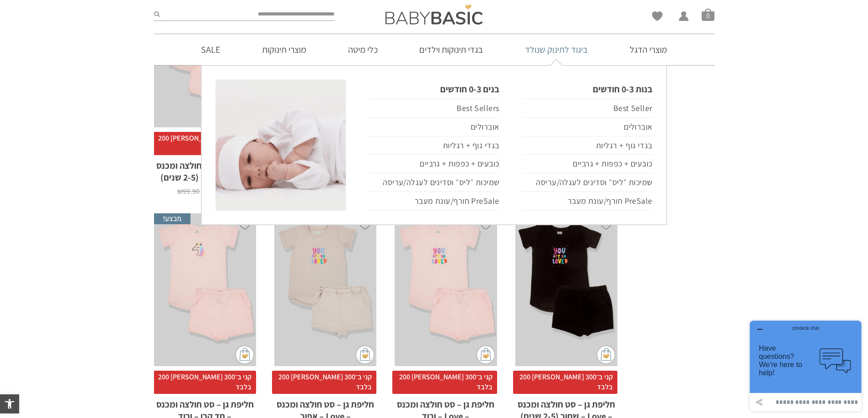 Image resolution: width=868 pixels, height=418 pixels. Describe the element at coordinates (434, 109) in the screenshot. I see `a: Best Sellers` at that location.